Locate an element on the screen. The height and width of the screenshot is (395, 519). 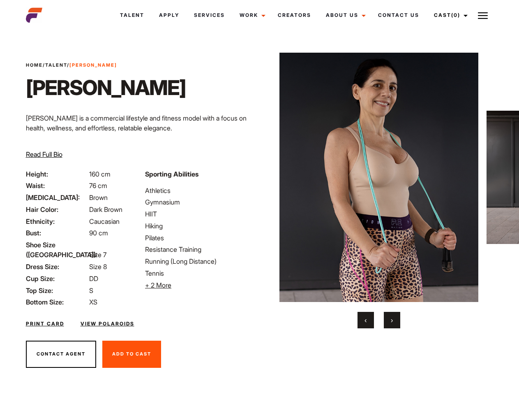
span: Previous is located at coordinates (366, 320).